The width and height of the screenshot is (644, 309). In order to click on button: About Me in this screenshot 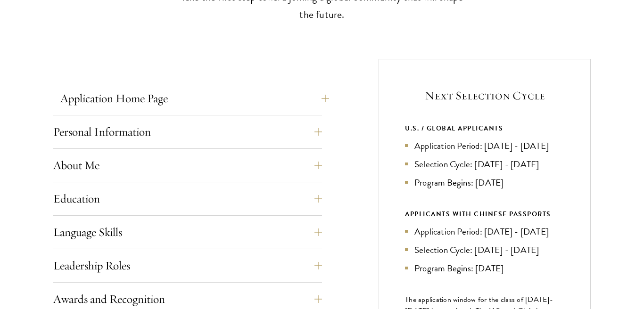, I will do `click(188, 165)`.